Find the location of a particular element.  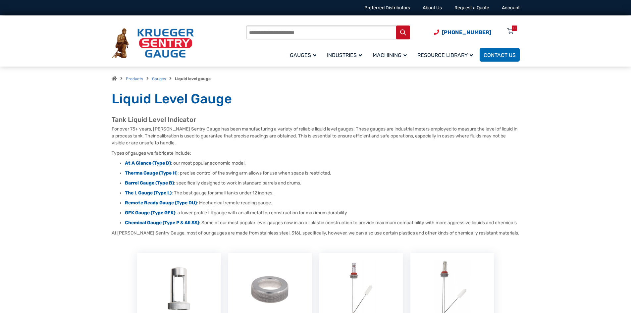

a: Request a Quote is located at coordinates (472, 8).